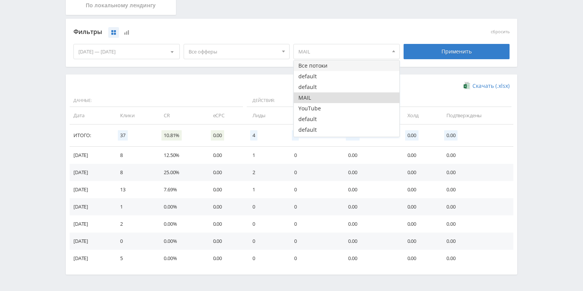  Describe the element at coordinates (491, 86) in the screenshot. I see `span: Скачать (.xlsx)` at that location.